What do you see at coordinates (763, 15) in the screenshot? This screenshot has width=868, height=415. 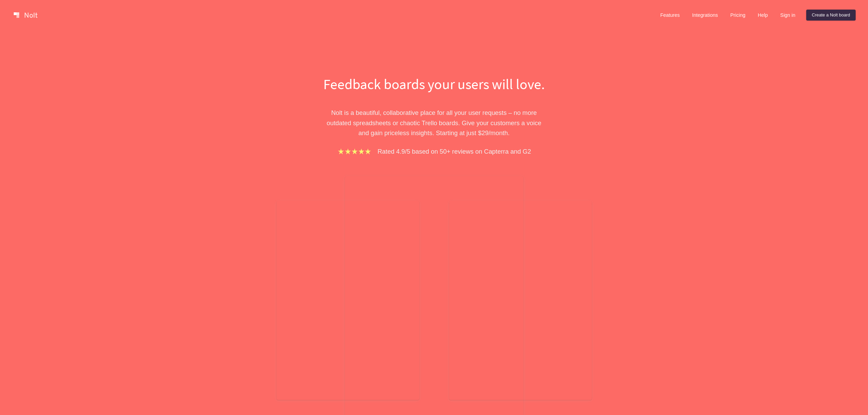 I see `a: Help` at bounding box center [763, 15].